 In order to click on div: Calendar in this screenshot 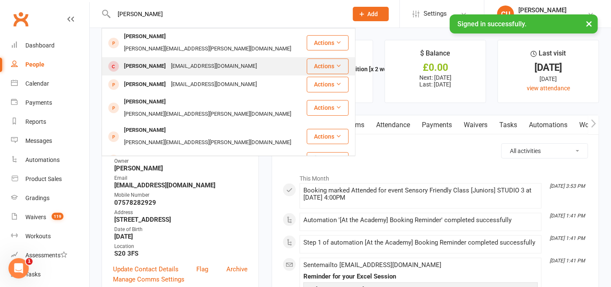, I will do `click(37, 83)`.